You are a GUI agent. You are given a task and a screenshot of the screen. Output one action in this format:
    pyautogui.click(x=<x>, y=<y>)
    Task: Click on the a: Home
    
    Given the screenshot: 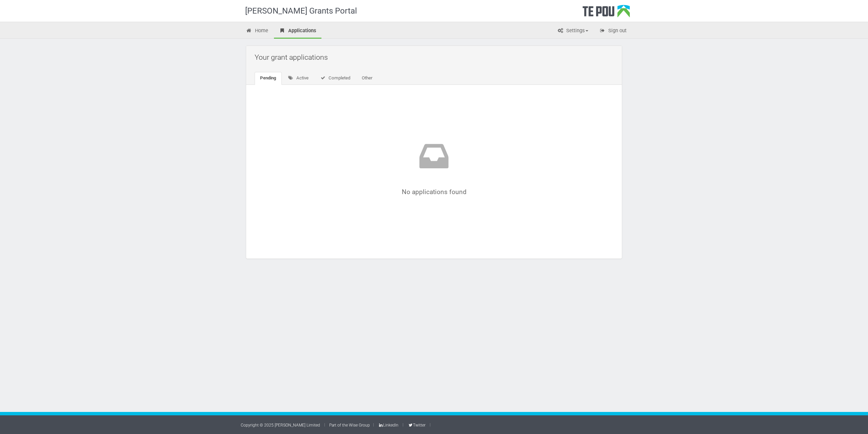 What is the action you would take?
    pyautogui.click(x=257, y=31)
    